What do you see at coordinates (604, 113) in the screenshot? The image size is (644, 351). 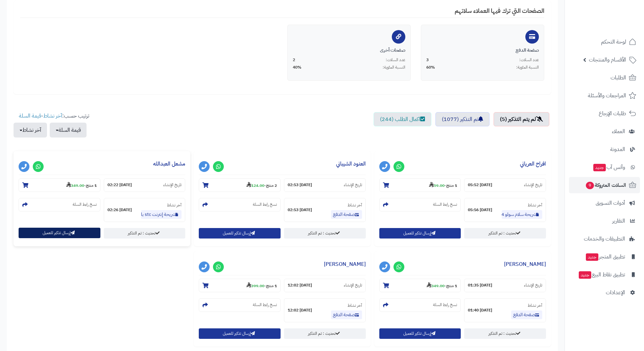 I see `a: طلبات الإرجاع` at bounding box center [604, 113].